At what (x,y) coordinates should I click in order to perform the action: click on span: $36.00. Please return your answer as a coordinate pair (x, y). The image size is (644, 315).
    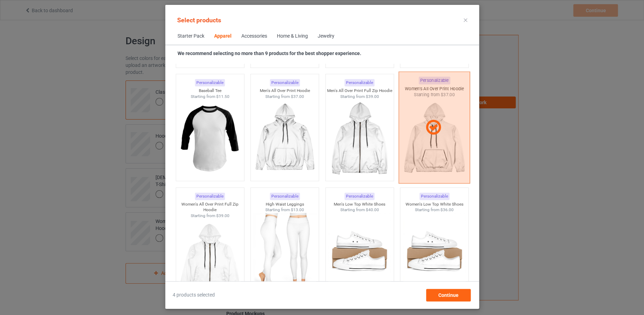
    Looking at the image, I should click on (447, 210).